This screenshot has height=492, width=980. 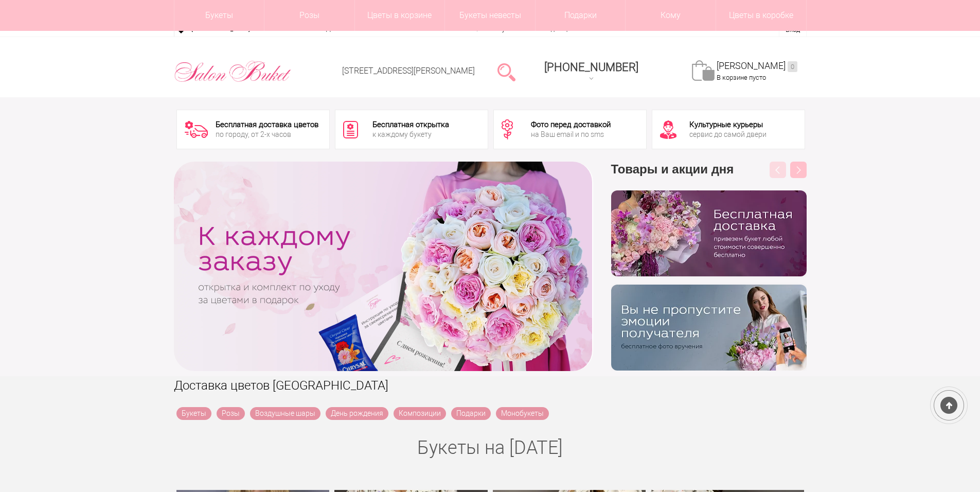 What do you see at coordinates (285, 413) in the screenshot?
I see `a: Воздушные шары` at bounding box center [285, 413].